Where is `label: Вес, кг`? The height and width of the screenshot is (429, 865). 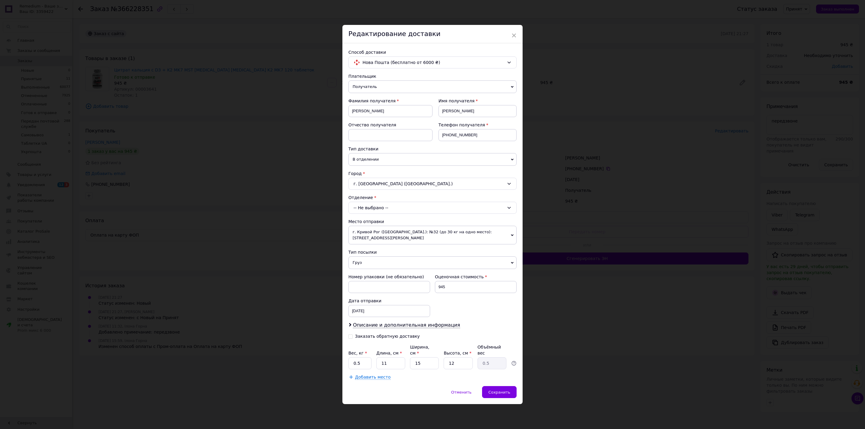
label: Вес, кг is located at coordinates (358, 353).